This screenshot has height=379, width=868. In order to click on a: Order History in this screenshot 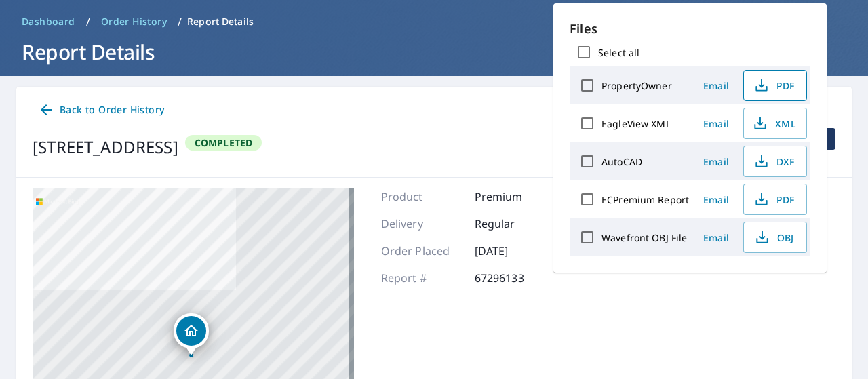, I will do `click(133, 21)`.